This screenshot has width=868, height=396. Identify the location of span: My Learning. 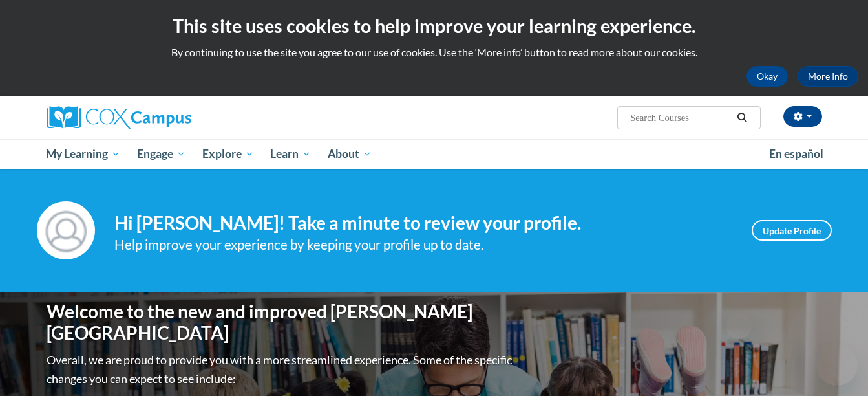
(83, 154).